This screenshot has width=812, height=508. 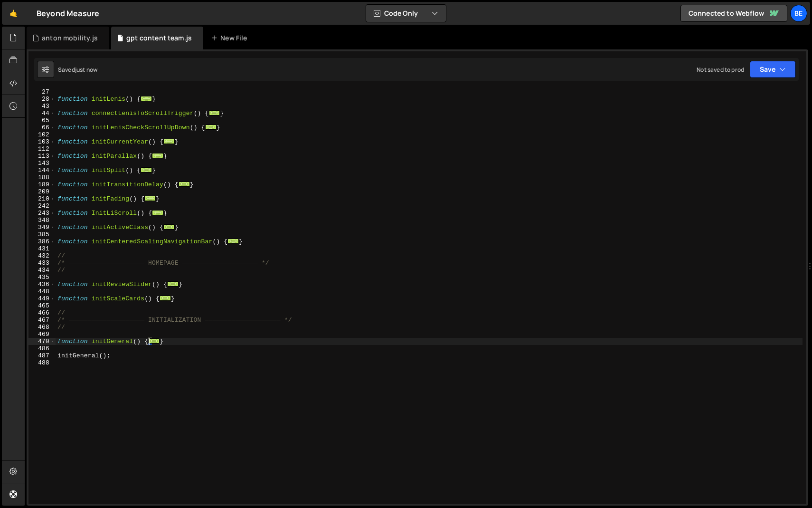 I want to click on button: Save, so click(x=773, y=69).